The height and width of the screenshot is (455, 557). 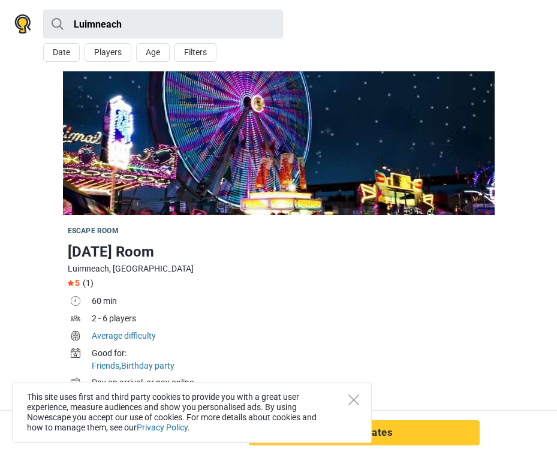 What do you see at coordinates (291, 383) in the screenshot?
I see `div: Pay on arrival, or pay online` at bounding box center [291, 383].